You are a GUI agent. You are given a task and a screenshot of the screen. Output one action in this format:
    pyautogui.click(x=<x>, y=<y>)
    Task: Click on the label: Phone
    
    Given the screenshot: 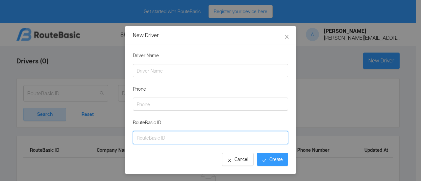 What is the action you would take?
    pyautogui.click(x=139, y=89)
    